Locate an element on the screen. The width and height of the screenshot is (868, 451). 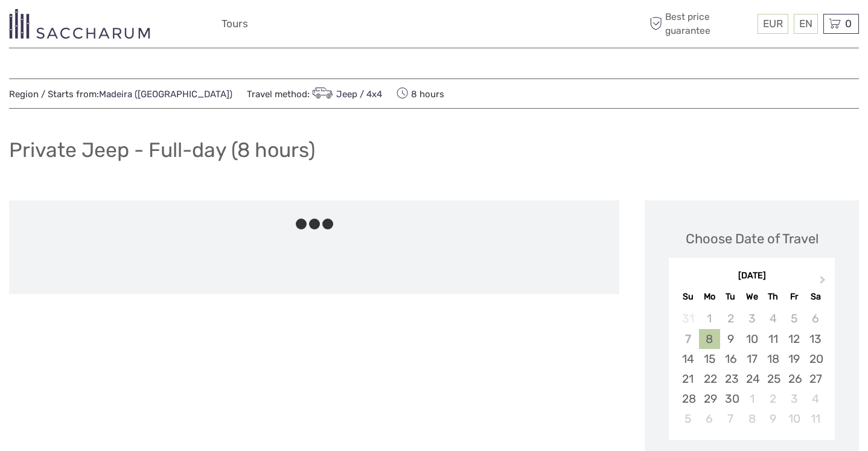
div: Mo is located at coordinates (709, 296).